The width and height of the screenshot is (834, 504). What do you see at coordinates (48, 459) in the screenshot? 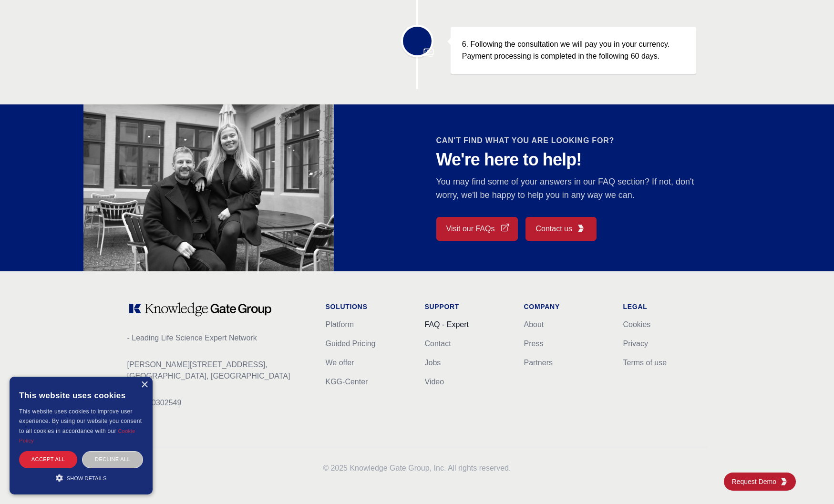
I see `div: Accept all` at bounding box center [48, 459].